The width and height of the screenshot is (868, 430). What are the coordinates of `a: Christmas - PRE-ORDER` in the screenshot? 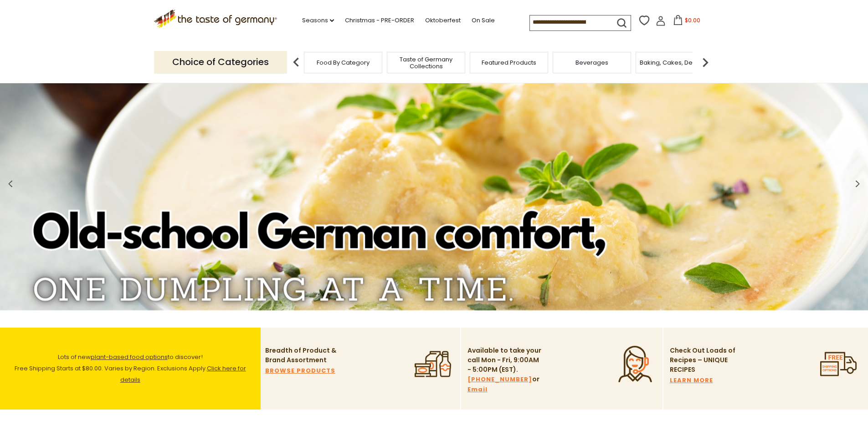 It's located at (380, 21).